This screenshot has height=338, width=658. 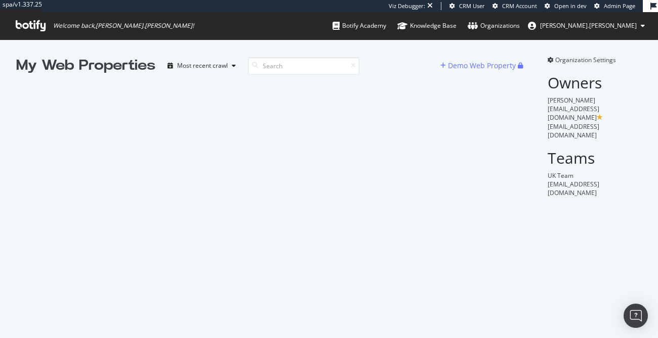 What do you see at coordinates (588, 25) in the screenshot?
I see `span: jay.chitnis` at bounding box center [588, 25].